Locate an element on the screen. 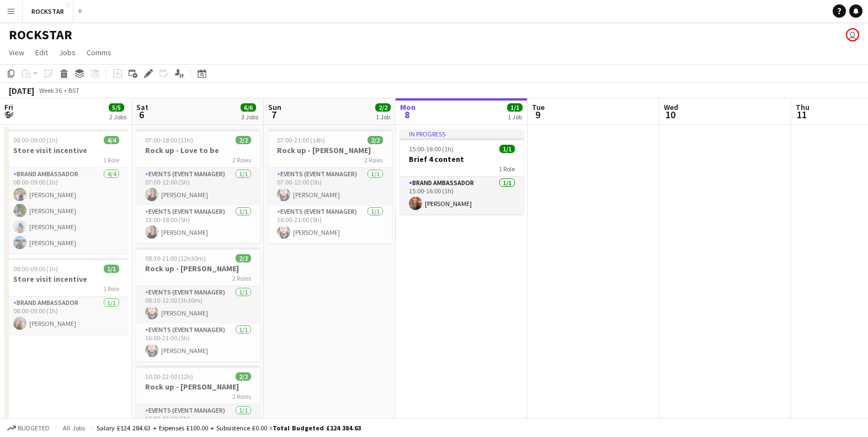 The width and height of the screenshot is (868, 437). div: 3 Jobs is located at coordinates (249, 117).